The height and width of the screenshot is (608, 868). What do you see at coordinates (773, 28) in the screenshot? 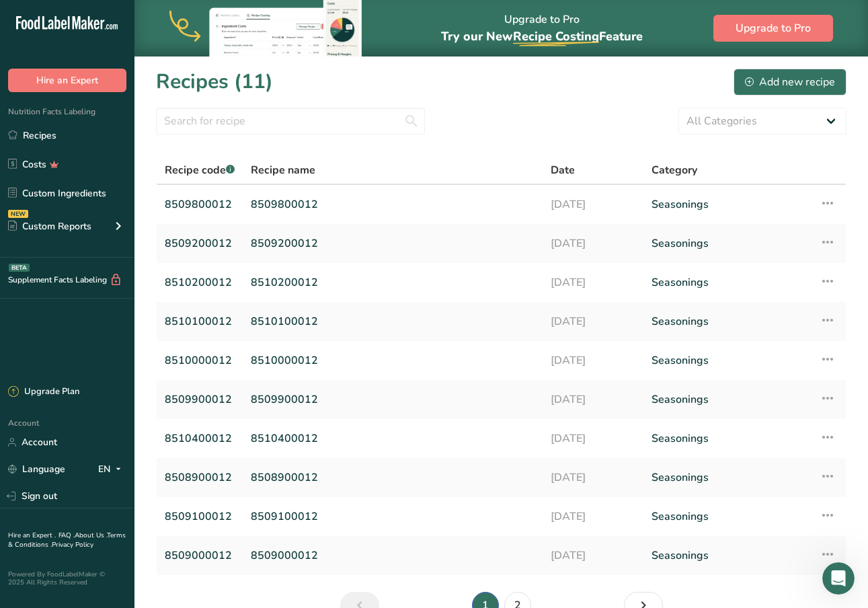
I see `span: Upgrade to Pro` at bounding box center [773, 28].